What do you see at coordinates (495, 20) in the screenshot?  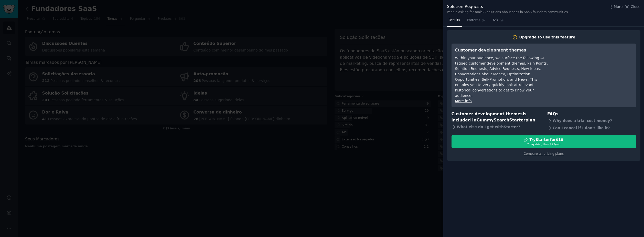 I see `span: Ask` at bounding box center [495, 20].